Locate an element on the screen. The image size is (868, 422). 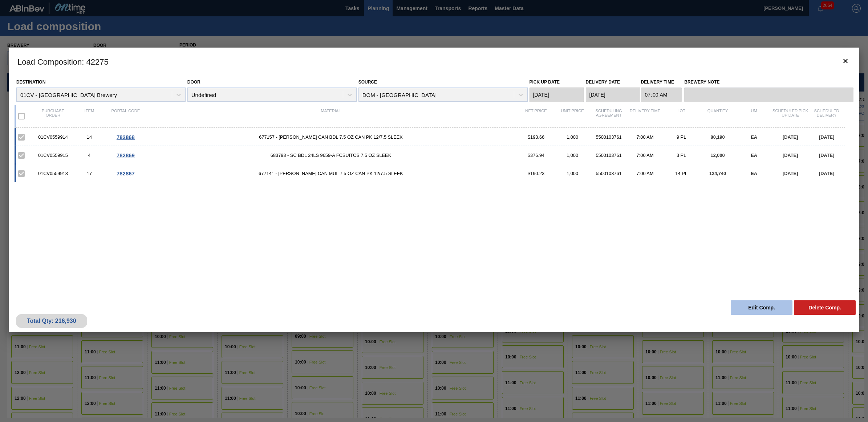
div: UM is located at coordinates (754, 116).